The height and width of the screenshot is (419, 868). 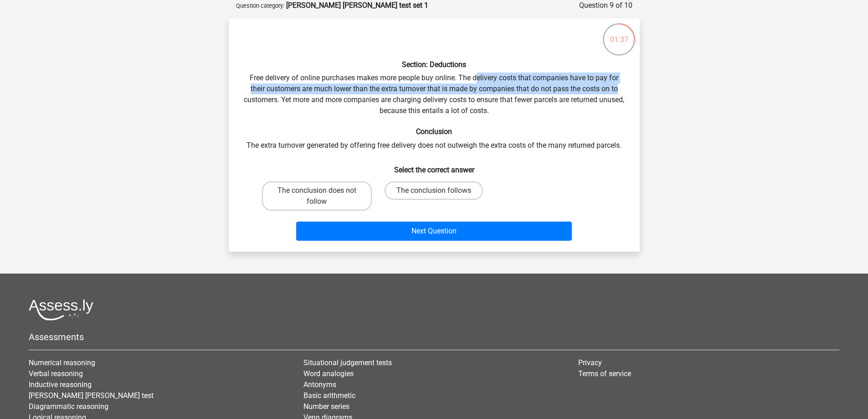 What do you see at coordinates (326, 407) in the screenshot?
I see `a: Number series` at bounding box center [326, 407].